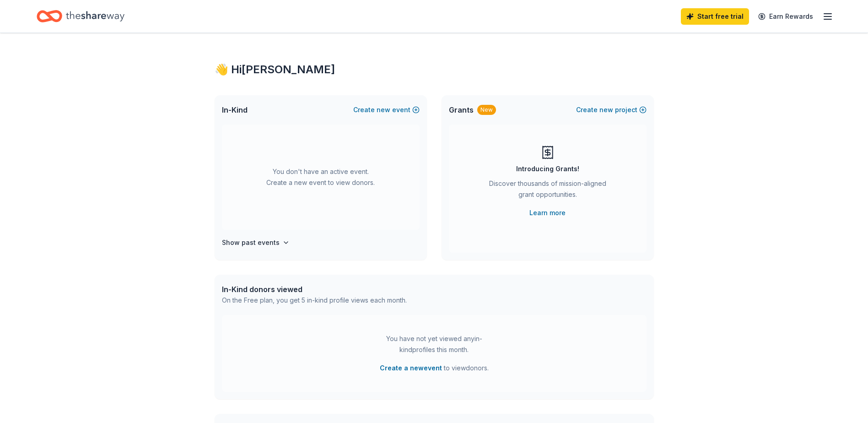  What do you see at coordinates (434, 368) in the screenshot?
I see `span: to view donors .` at bounding box center [434, 368].